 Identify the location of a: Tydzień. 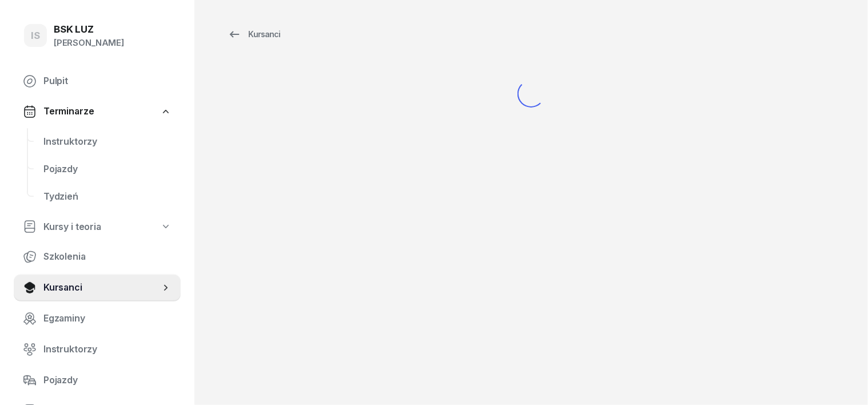
(108, 197).